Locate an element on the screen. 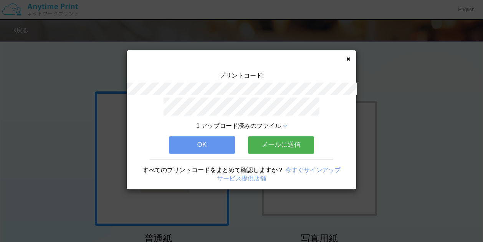 This screenshot has width=483, height=242. a: サービス提供店舗 is located at coordinates (242, 178).